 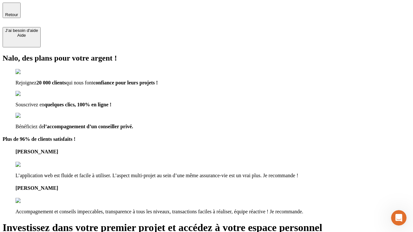 I want to click on span: qui nous font, so click(x=79, y=83).